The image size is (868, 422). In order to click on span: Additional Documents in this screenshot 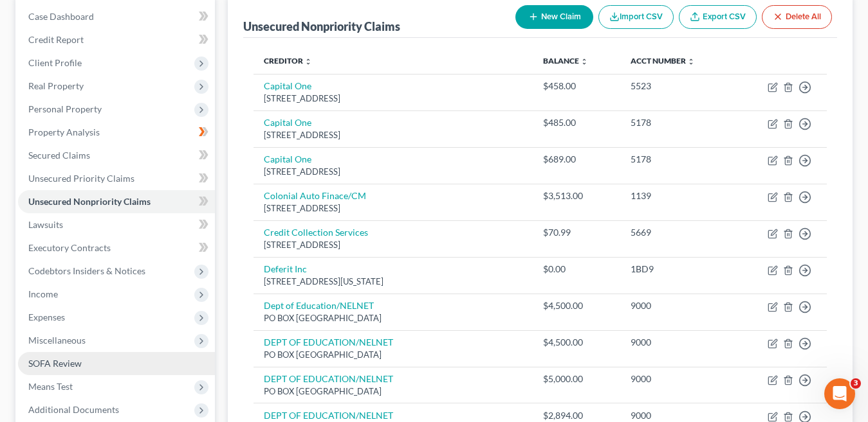, I will do `click(73, 409)`.